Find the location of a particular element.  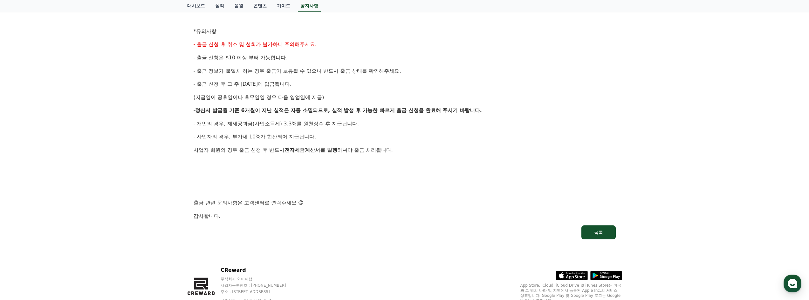

span: - 출금 정보가 불일치 하는 경우 출금이 보류될 수 있으니 반드시 출금 상태를 확인해주세요. is located at coordinates (297, 71).